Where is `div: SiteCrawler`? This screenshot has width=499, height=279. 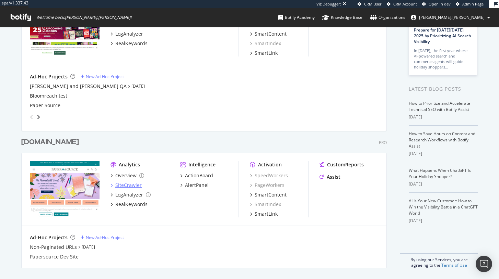 div: SiteCrawler is located at coordinates (128, 186).